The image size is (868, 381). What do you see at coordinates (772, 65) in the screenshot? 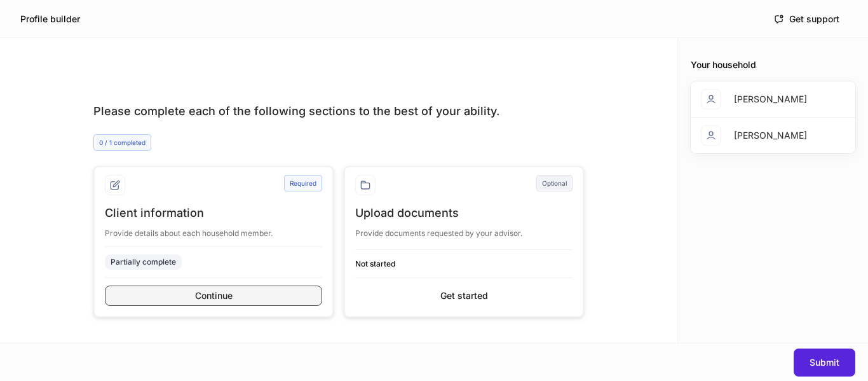
I see `div: Your household` at bounding box center [772, 65].